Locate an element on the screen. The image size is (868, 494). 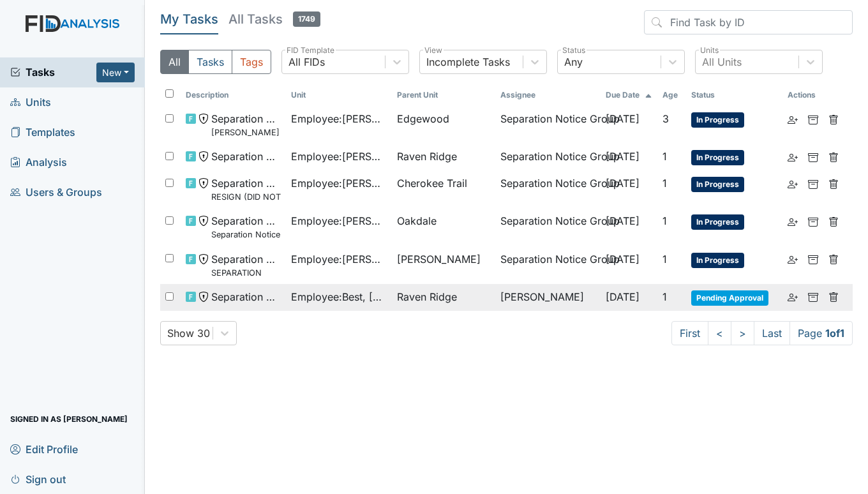
button: New is located at coordinates (116, 72).